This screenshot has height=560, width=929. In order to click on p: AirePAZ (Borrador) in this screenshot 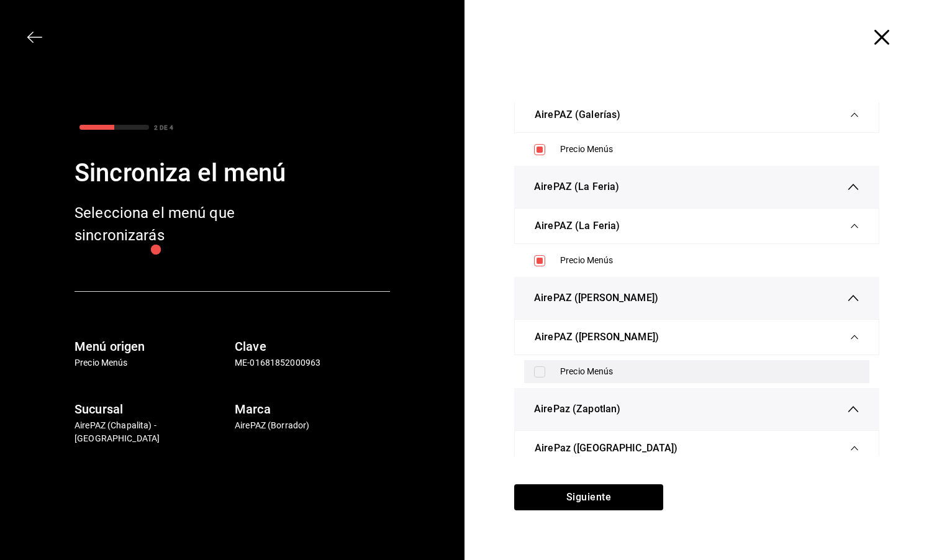, I will do `click(313, 425)`.